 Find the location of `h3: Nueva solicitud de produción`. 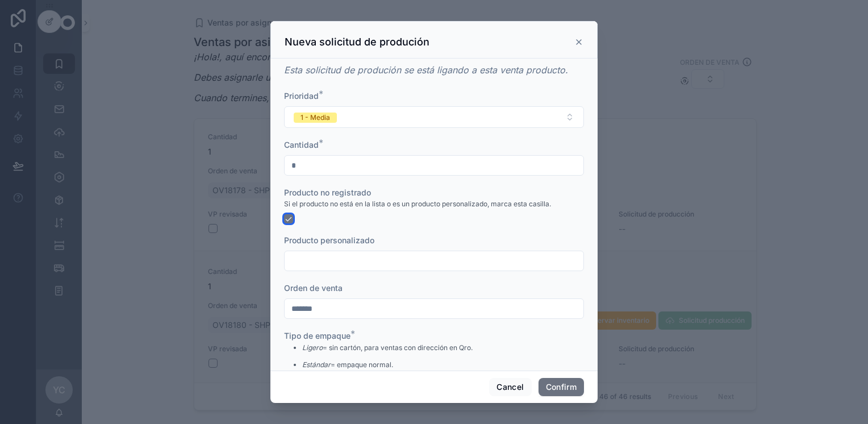

h3: Nueva solicitud de produción is located at coordinates (356, 42).